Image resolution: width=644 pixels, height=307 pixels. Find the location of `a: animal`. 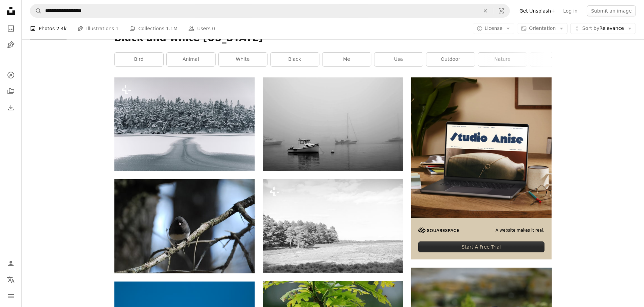

a: animal is located at coordinates (191, 60).